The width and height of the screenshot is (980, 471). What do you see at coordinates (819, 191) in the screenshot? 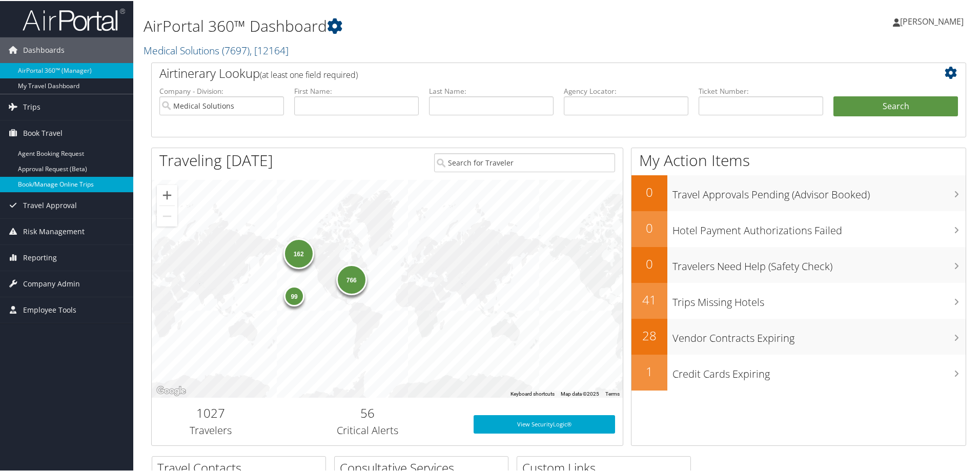
I see `h3: Travel Approvals Pending (Advisor Booked)` at bounding box center [819, 191].